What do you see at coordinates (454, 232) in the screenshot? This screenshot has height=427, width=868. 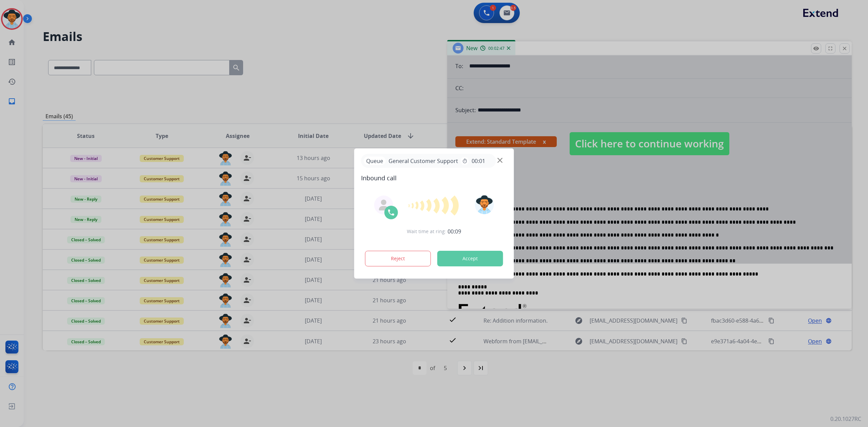 I see `span: 00:09` at bounding box center [454, 232].